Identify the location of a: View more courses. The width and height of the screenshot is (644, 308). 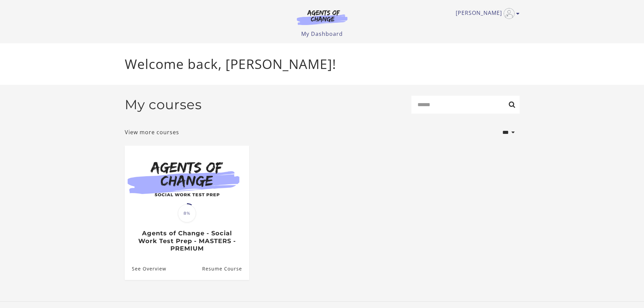
(152, 133).